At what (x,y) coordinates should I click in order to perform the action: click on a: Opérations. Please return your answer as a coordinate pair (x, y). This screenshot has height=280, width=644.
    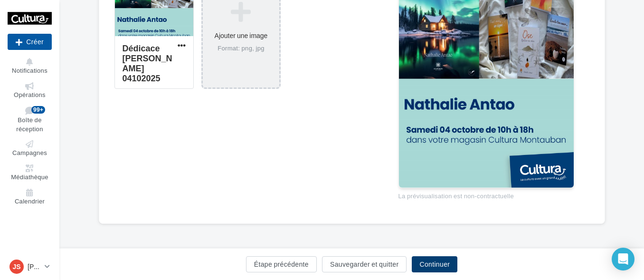
    Looking at the image, I should click on (30, 91).